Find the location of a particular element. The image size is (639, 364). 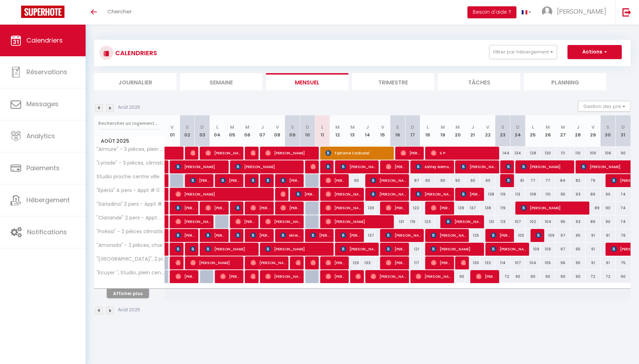

div: 102 is located at coordinates (532, 221).